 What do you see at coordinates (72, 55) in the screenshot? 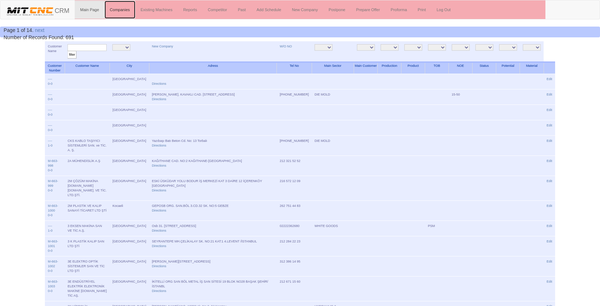
I see `input: filter` at bounding box center [72, 55].